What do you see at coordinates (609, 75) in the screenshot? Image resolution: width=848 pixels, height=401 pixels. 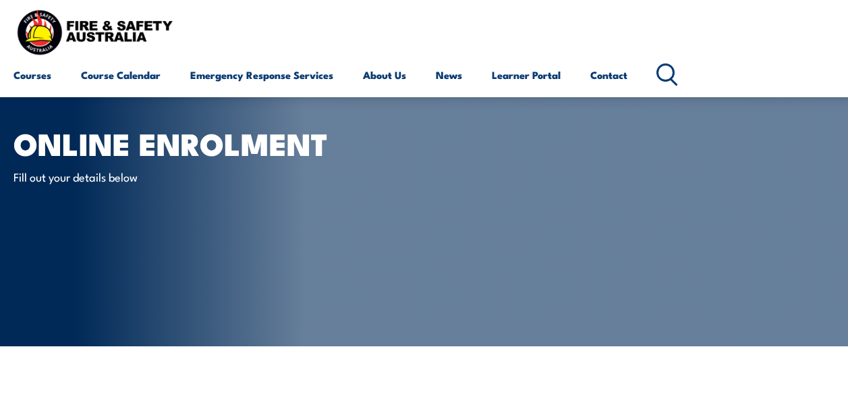 I see `a: Contact` at bounding box center [609, 75].